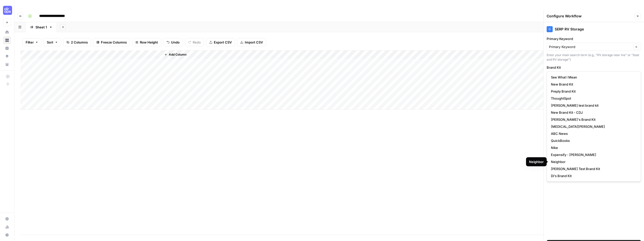 The width and height of the screenshot is (644, 241). Describe the element at coordinates (593, 84) in the screenshot. I see `span: New Brand Kit` at that location.